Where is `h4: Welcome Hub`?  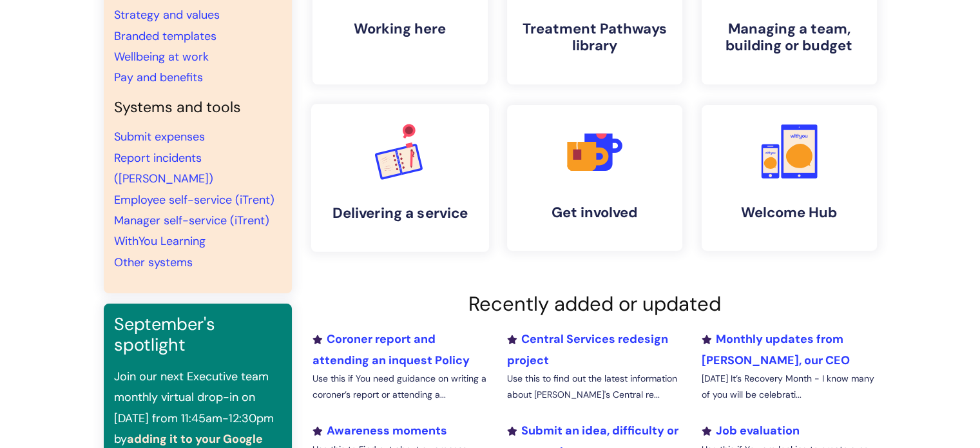 h4: Welcome Hub is located at coordinates (790, 213).